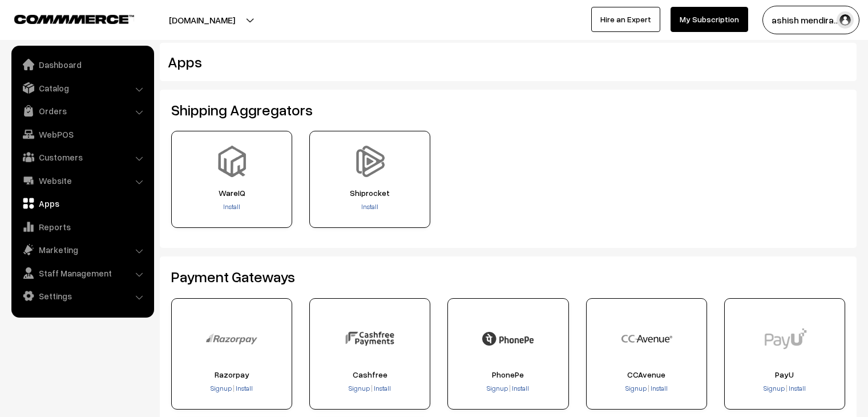 Image resolution: width=868 pixels, height=417 pixels. I want to click on h2: Payment Gateways, so click(508, 277).